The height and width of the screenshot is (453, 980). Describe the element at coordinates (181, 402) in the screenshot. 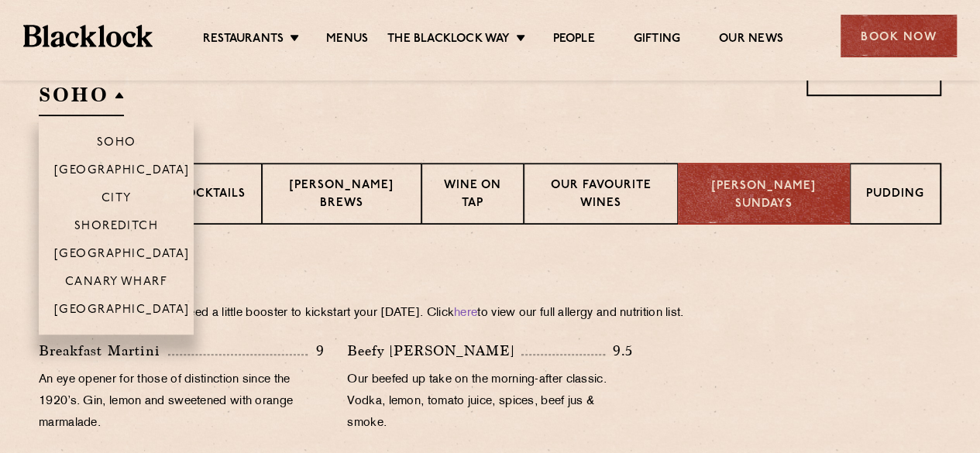

I see `p: An eye opener for those of distinction since the 1920’s. Gin, lemon and sweetened with orange mar...` at that location.